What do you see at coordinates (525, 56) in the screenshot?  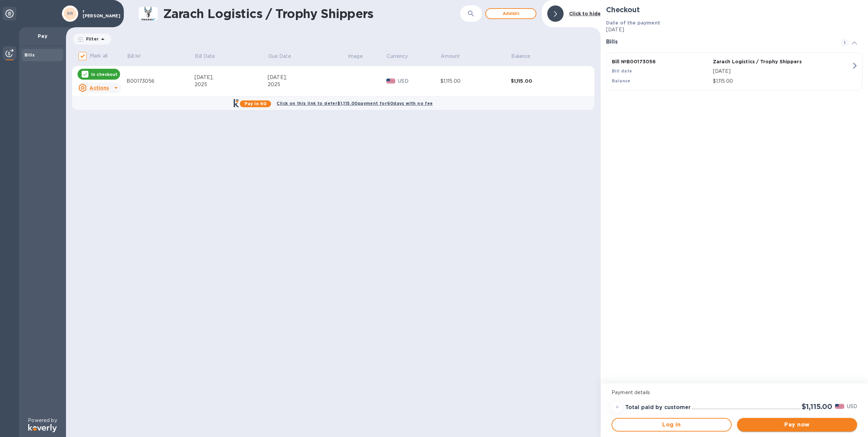 I see `span: Balance` at bounding box center [525, 56].